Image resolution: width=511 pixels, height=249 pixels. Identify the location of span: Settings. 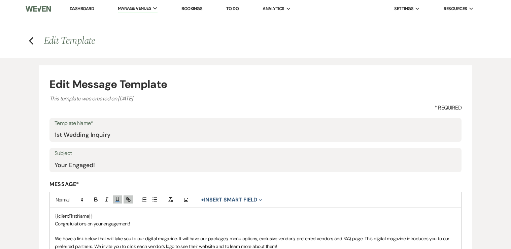
(404, 9).